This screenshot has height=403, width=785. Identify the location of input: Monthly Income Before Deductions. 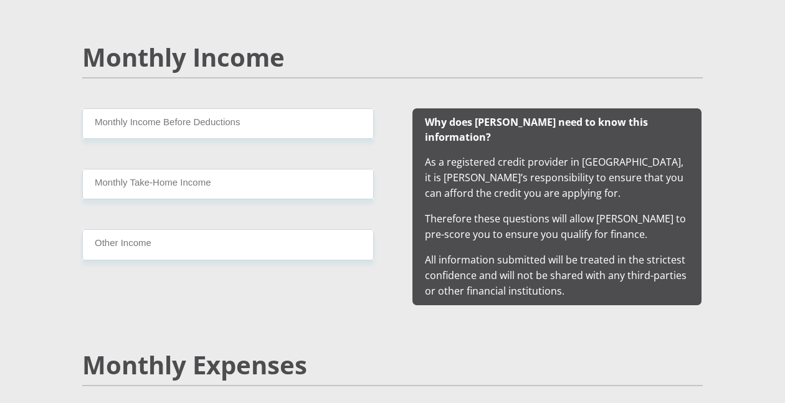
(228, 123).